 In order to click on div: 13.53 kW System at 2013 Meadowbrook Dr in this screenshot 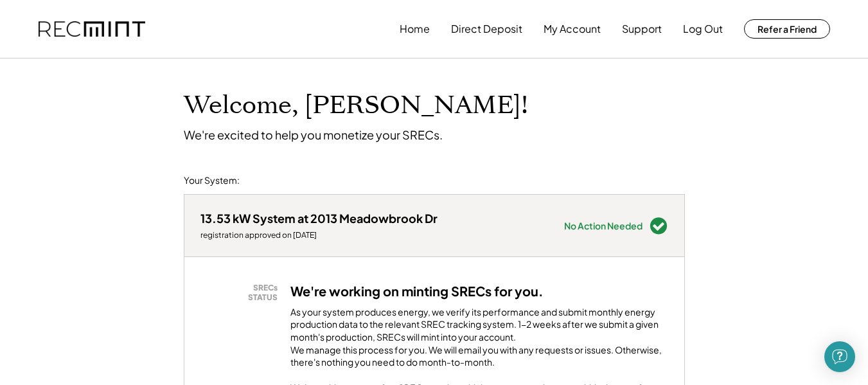, I will do `click(319, 218)`.